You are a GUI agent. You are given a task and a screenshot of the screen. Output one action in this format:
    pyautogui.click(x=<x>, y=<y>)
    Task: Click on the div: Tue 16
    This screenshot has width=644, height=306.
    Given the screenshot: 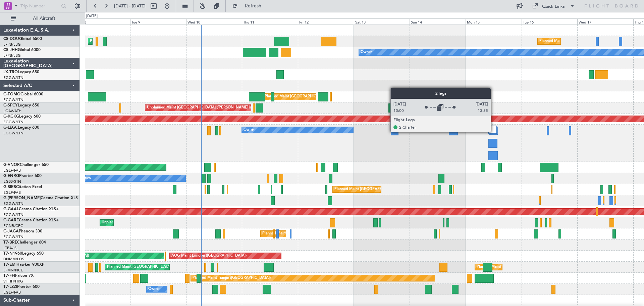 What is the action you would take?
    pyautogui.click(x=549, y=21)
    